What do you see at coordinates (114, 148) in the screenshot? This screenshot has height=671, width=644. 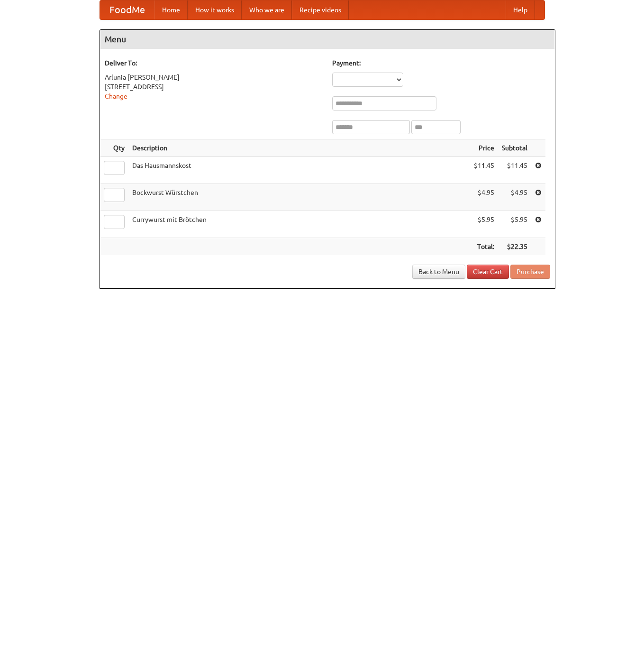 I see `th: Qty` at bounding box center [114, 148].